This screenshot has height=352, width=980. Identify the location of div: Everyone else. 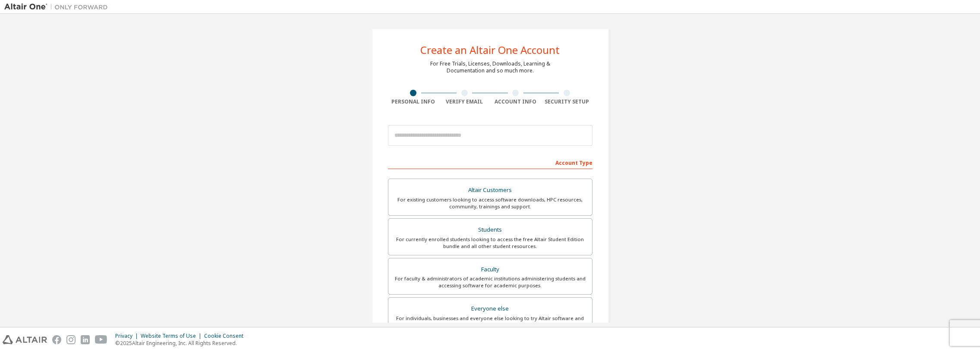
(490, 309).